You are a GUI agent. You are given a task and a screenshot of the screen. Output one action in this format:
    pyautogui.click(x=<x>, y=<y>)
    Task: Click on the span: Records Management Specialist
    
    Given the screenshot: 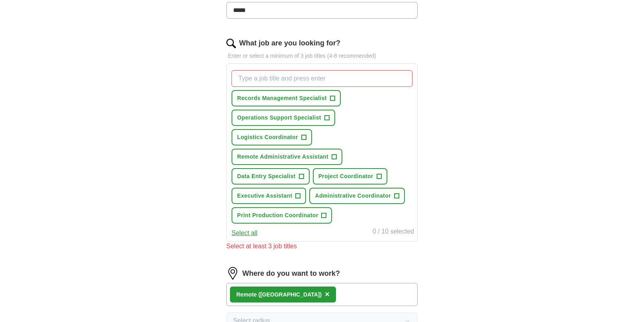 What is the action you would take?
    pyautogui.click(x=282, y=98)
    